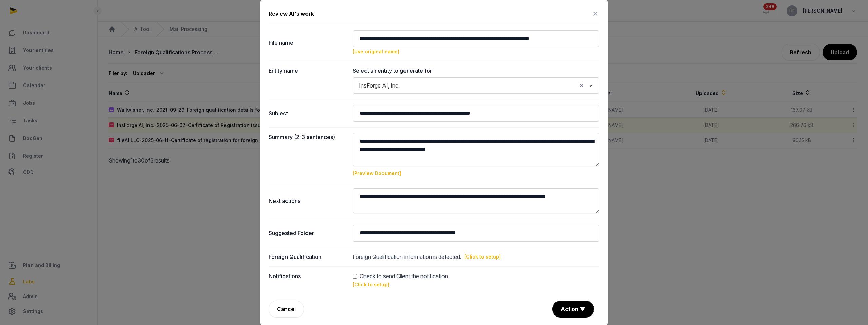 The image size is (868, 325). What do you see at coordinates (308, 43) in the screenshot?
I see `dt: File name` at bounding box center [308, 43].